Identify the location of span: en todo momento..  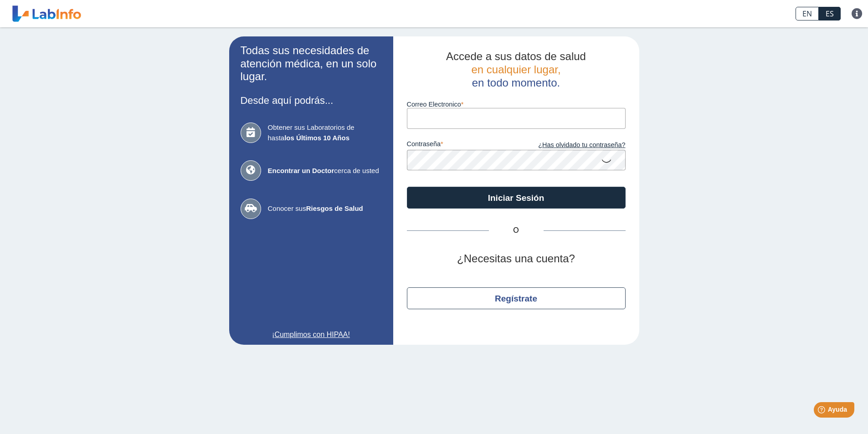
(516, 83).